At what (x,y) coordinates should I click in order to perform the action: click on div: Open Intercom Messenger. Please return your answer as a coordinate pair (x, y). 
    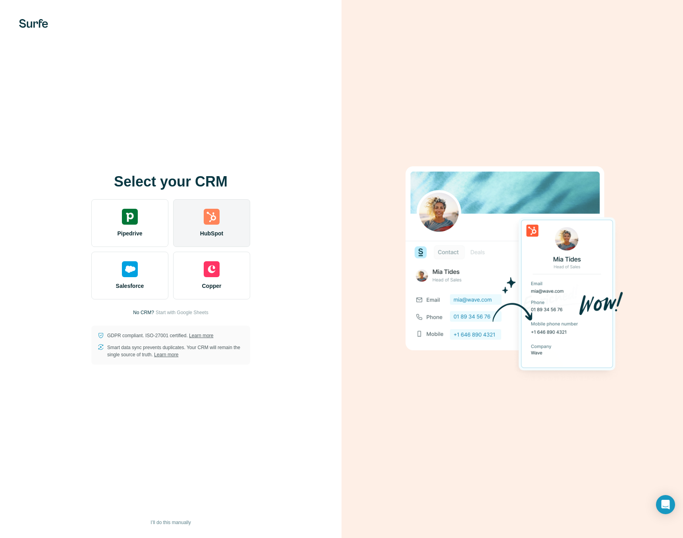
    Looking at the image, I should click on (666, 504).